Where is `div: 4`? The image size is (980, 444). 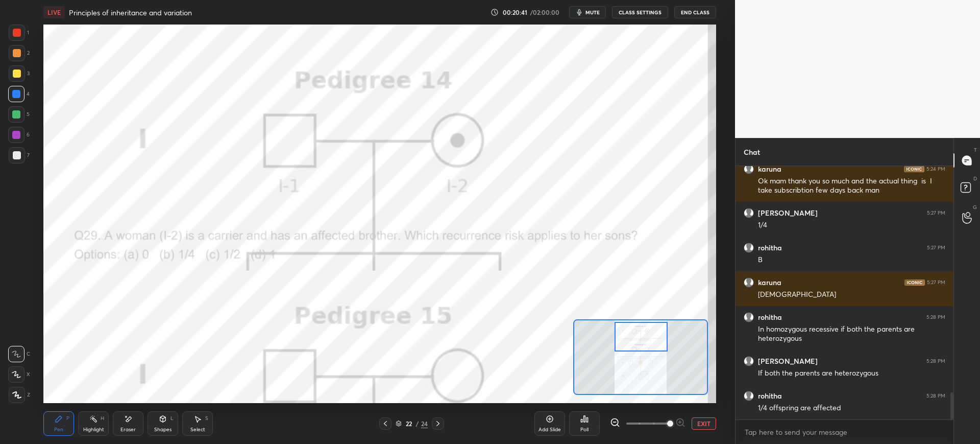 div: 4 is located at coordinates (19, 94).